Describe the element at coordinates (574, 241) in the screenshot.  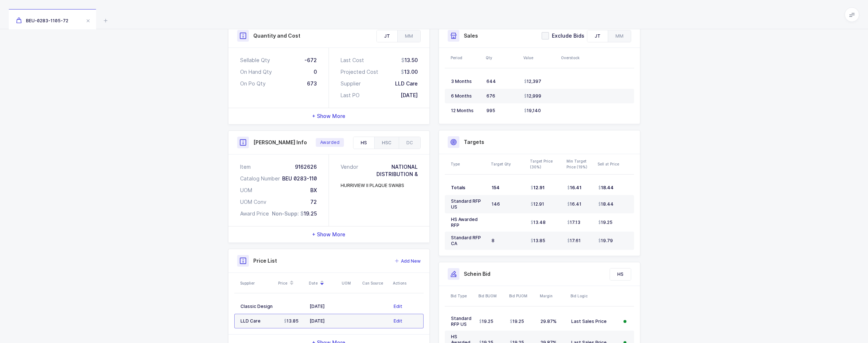
I see `span: 17.61` at that location.